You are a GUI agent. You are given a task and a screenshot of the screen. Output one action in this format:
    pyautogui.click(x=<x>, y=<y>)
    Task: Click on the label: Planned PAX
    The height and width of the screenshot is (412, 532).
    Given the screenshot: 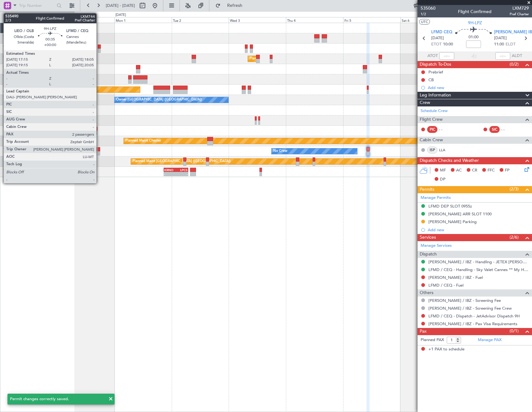 What is the action you would take?
    pyautogui.click(x=432, y=340)
    